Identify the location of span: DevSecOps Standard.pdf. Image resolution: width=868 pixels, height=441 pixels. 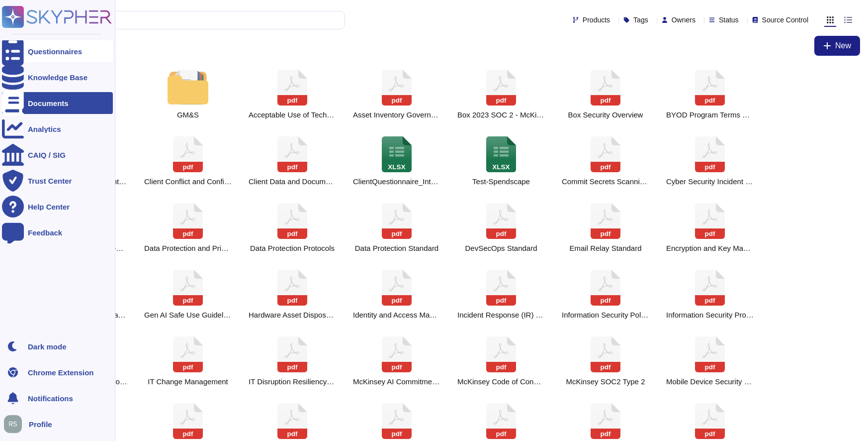
(500, 249).